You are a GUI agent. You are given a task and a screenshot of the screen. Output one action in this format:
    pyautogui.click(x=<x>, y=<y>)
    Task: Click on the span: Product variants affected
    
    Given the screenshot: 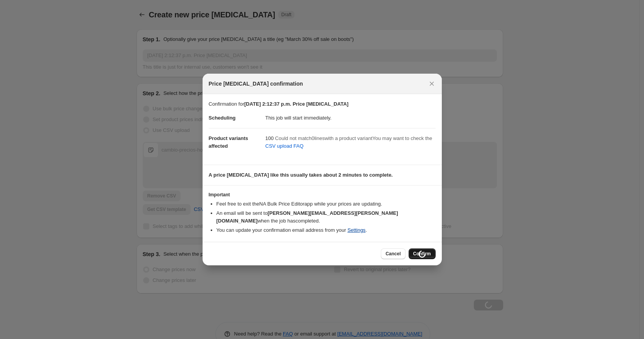 What is the action you would take?
    pyautogui.click(x=229, y=142)
    